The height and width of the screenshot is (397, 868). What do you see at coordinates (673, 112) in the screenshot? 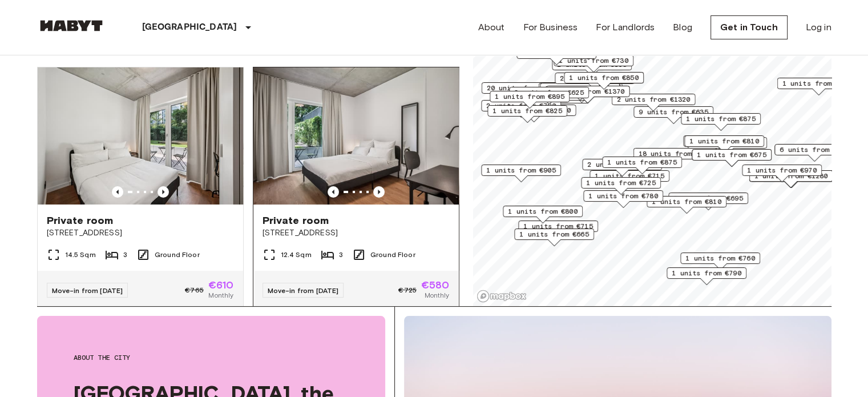
I see `span: 9 units from €635` at bounding box center [673, 112].